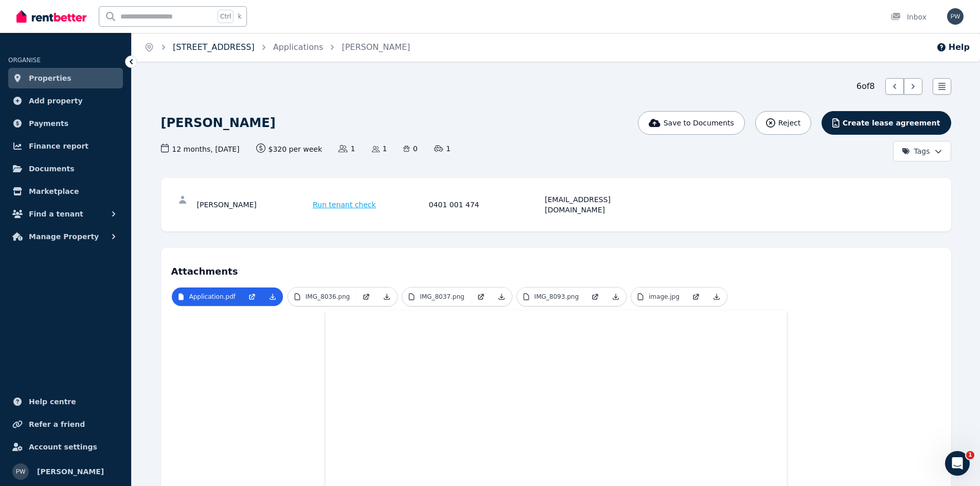 The image size is (980, 486). Describe the element at coordinates (891, 123) in the screenshot. I see `span: Create lease agreement` at that location.